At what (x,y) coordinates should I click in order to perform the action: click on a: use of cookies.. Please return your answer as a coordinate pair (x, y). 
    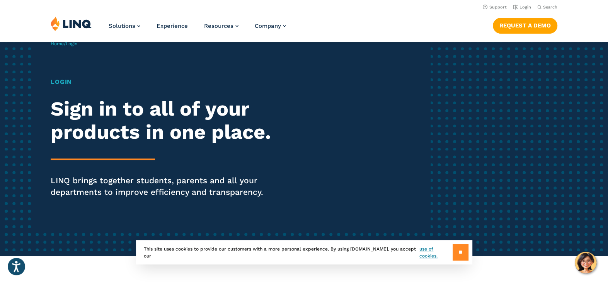
    Looking at the image, I should click on (436, 252).